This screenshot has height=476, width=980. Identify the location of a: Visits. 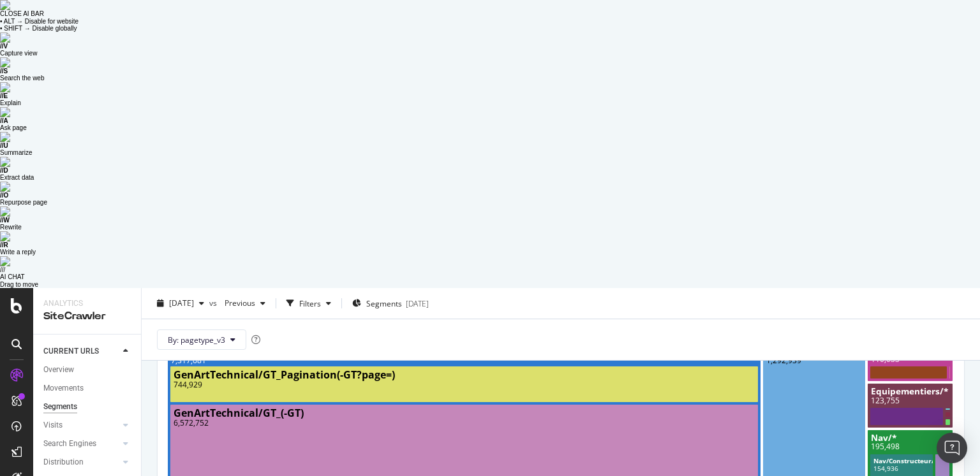
(81, 425).